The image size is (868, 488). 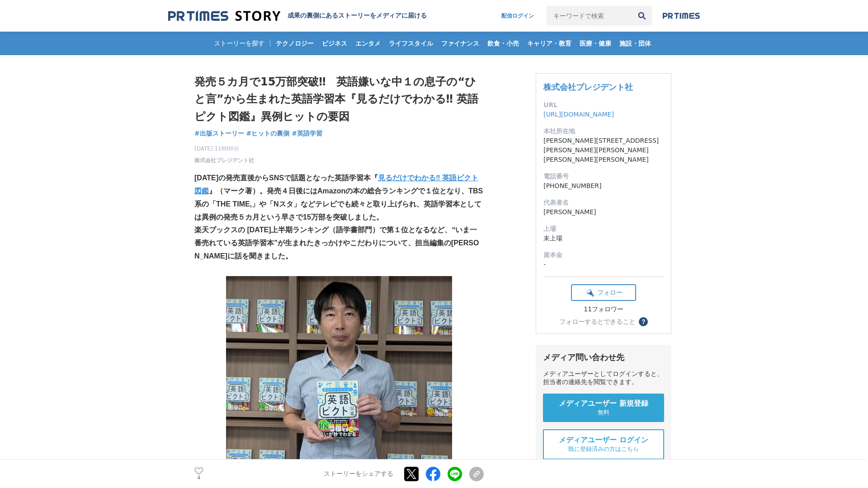 I want to click on a: 飲食・小売, so click(x=503, y=43).